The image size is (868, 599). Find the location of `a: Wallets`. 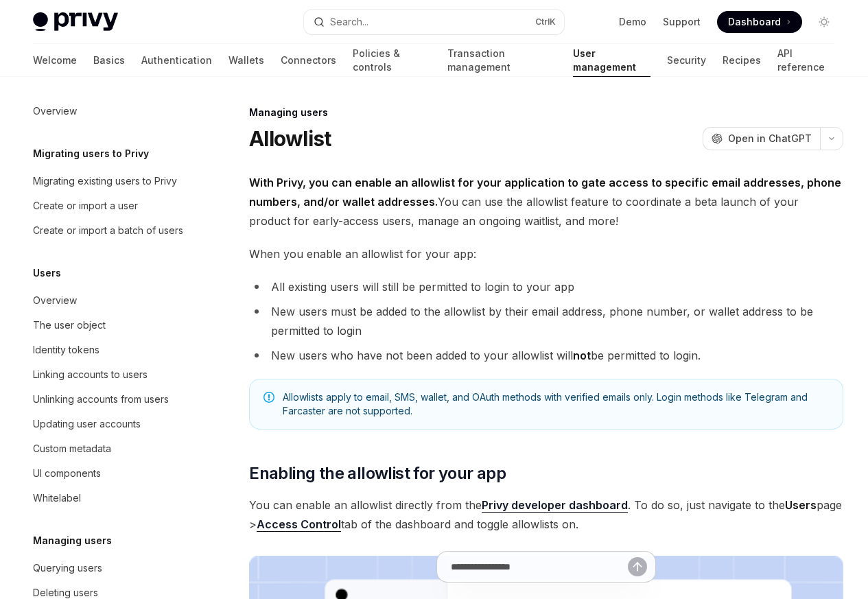

a: Wallets is located at coordinates (246, 60).